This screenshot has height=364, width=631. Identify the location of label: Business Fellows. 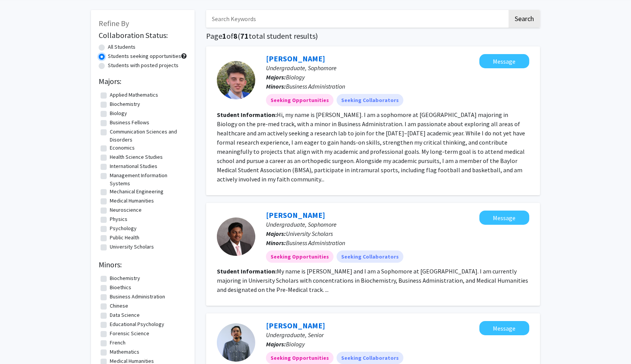
(129, 122).